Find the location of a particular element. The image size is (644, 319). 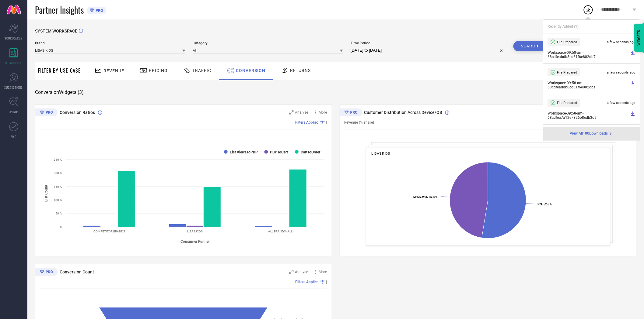

span: Workspace - 09:58-am - 68cdfeabdb8cd61f6e802db7 is located at coordinates (588, 55).